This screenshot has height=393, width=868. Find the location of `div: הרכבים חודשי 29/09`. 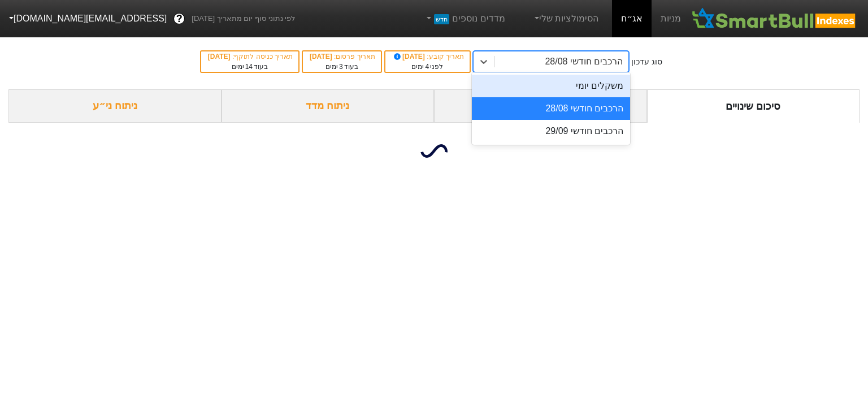

div: הרכבים חודשי 29/09 is located at coordinates (551, 131).